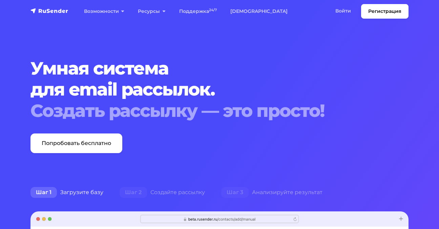 This screenshot has height=229, width=439. Describe the element at coordinates (133, 192) in the screenshot. I see `span: Шаг 2` at that location.